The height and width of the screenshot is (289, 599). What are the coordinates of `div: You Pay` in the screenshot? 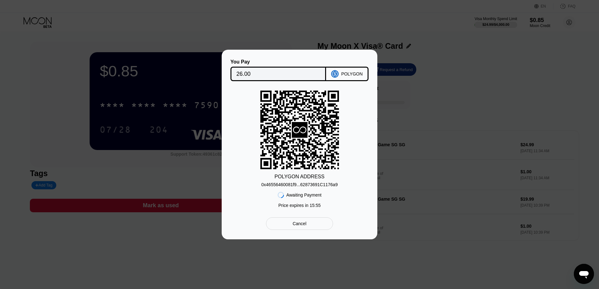 It's located at (278, 62).